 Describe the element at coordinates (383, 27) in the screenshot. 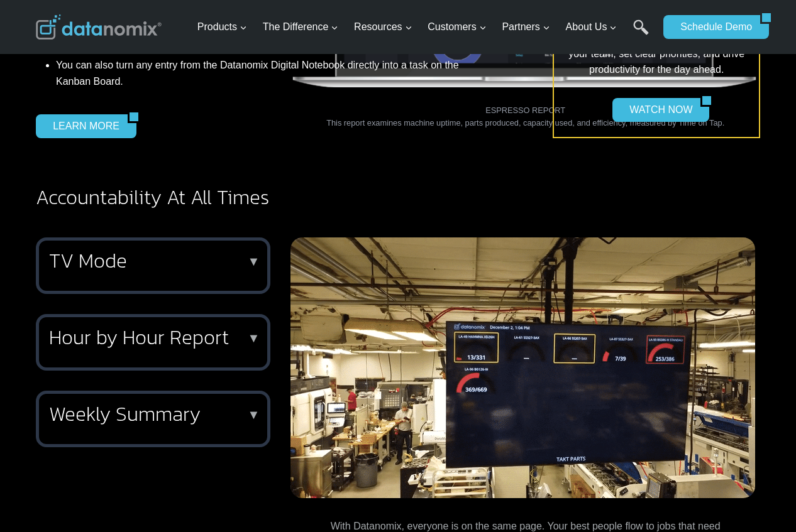

I see `span: Resources` at that location.